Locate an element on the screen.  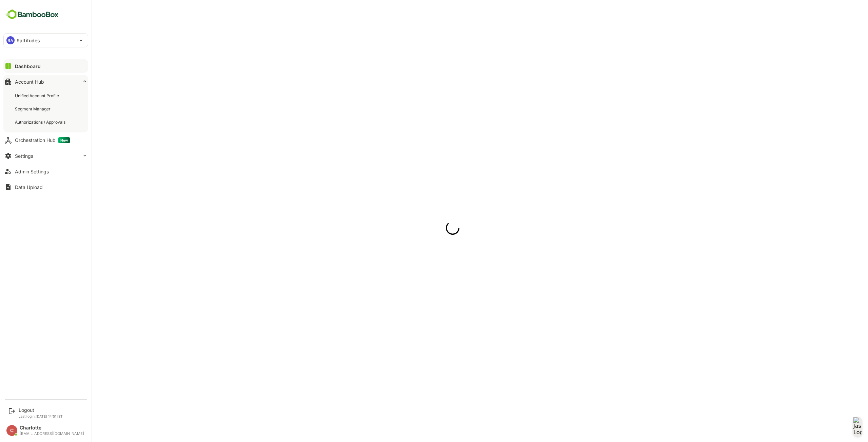
button: Account Hub is located at coordinates (46, 82).